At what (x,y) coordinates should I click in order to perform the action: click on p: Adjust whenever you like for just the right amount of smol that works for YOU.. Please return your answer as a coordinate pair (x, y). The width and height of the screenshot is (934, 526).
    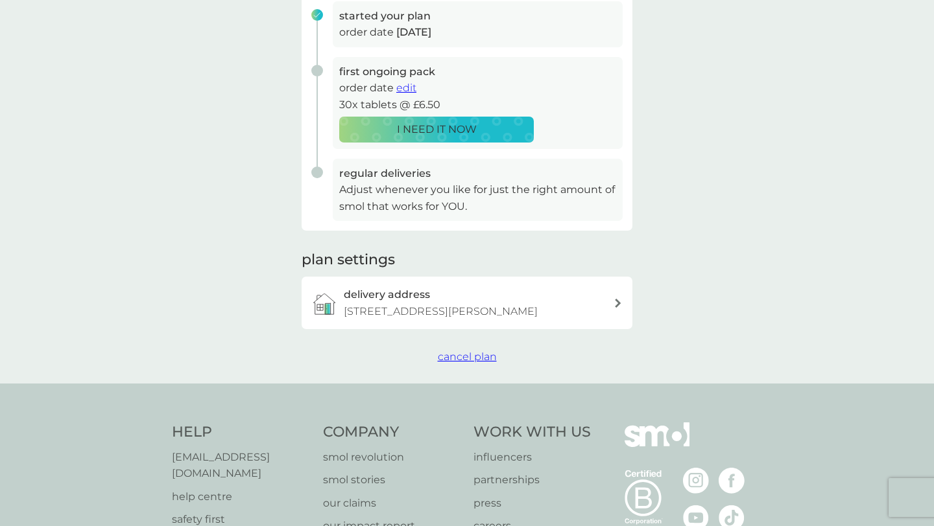
    Looking at the image, I should click on (477, 198).